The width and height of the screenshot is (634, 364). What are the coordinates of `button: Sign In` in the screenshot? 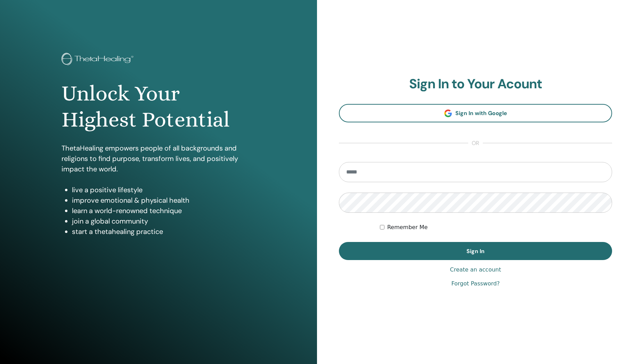 It's located at (475, 251).